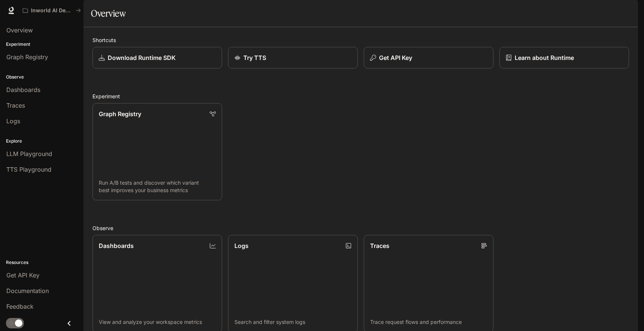 The width and height of the screenshot is (644, 331). I want to click on h2: Observe, so click(361, 228).